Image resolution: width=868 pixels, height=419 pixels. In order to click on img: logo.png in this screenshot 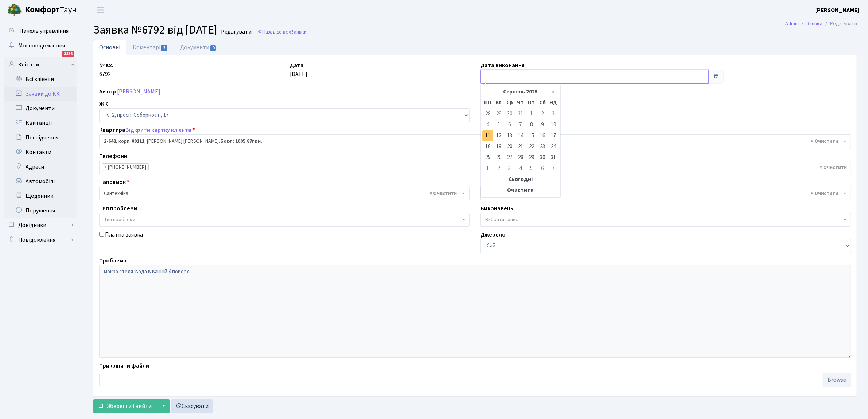, I will do `click(15, 10)`.